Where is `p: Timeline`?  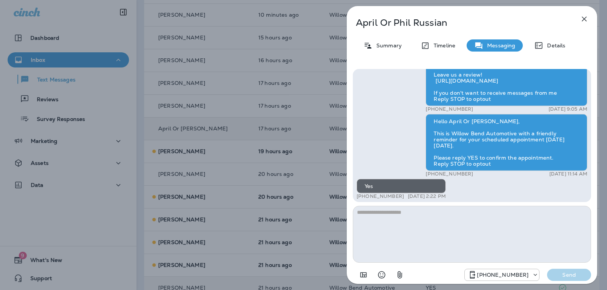
p: Timeline is located at coordinates (442, 46).